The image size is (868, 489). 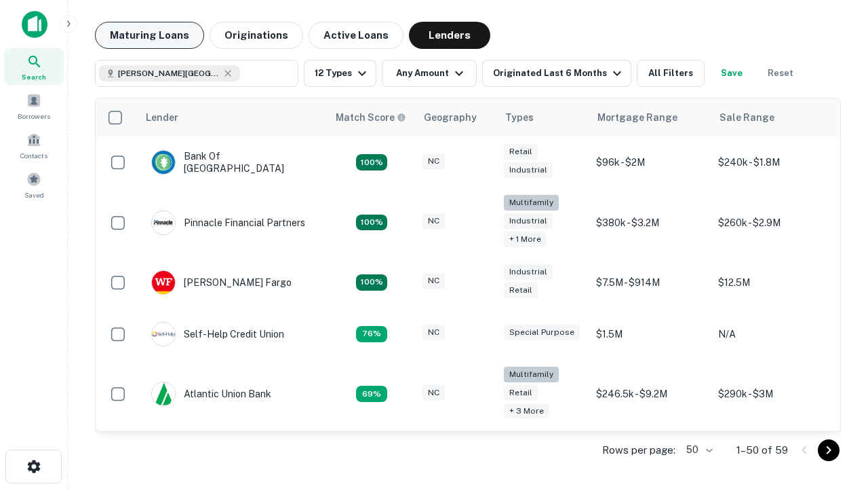 I want to click on div: Capitalize uses an advanced AI algorithm to match your search with the best lender. The match sco..., so click(x=371, y=117).